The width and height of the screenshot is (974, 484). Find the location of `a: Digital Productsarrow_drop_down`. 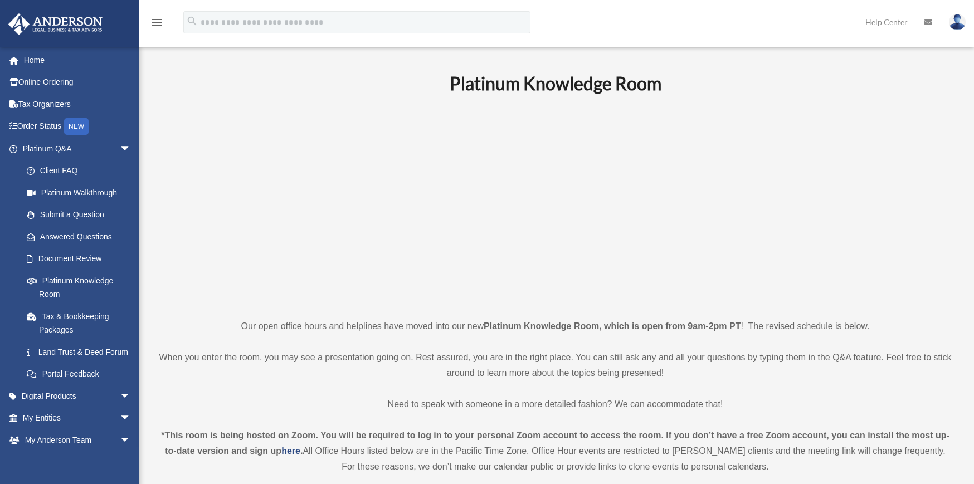

a: Digital Productsarrow_drop_down is located at coordinates (77, 396).